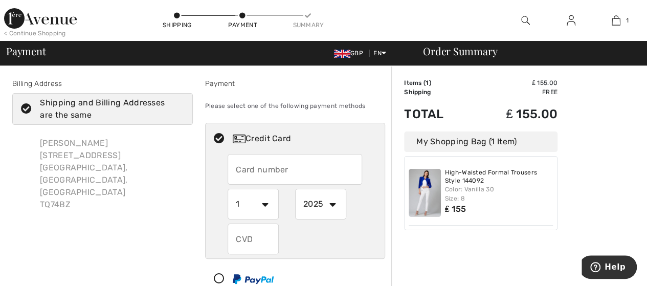 This screenshot has width=647, height=286. I want to click on span: EN, so click(379, 53).